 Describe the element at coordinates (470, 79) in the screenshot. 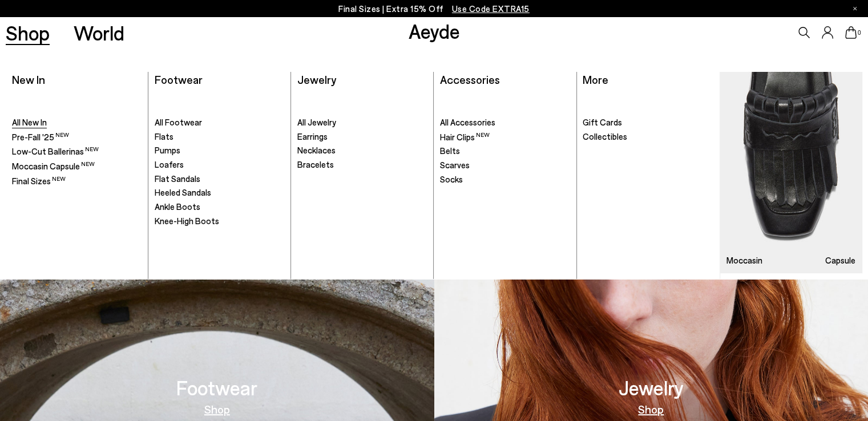

I see `span: Accessories` at that location.